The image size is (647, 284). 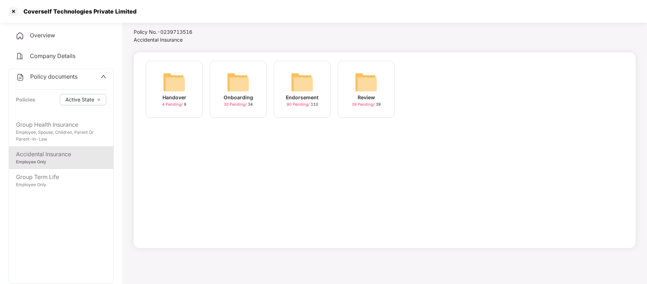 What do you see at coordinates (364, 104) in the screenshot?
I see `span: 39 Pending /` at bounding box center [364, 104].